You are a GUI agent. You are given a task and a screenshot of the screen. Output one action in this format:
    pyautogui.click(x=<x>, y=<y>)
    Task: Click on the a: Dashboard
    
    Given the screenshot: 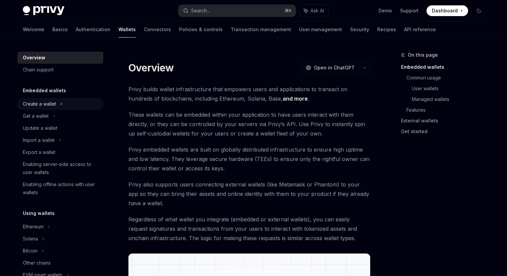 What is the action you would take?
    pyautogui.click(x=447, y=11)
    